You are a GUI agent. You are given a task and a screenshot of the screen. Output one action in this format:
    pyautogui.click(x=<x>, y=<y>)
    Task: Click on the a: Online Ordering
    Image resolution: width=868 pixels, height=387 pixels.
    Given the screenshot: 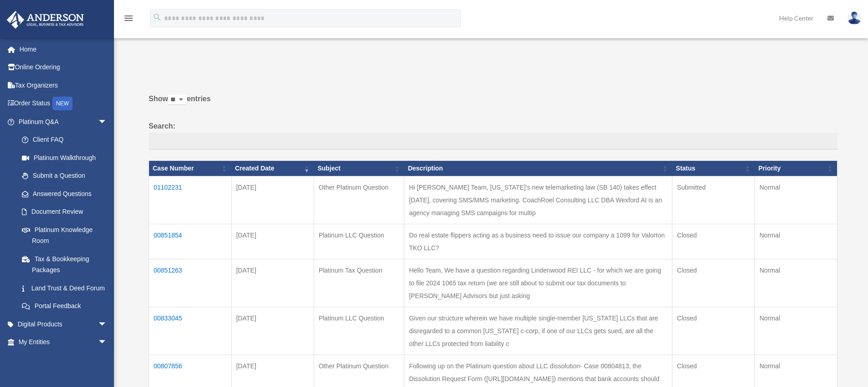 What is the action you would take?
    pyautogui.click(x=63, y=67)
    